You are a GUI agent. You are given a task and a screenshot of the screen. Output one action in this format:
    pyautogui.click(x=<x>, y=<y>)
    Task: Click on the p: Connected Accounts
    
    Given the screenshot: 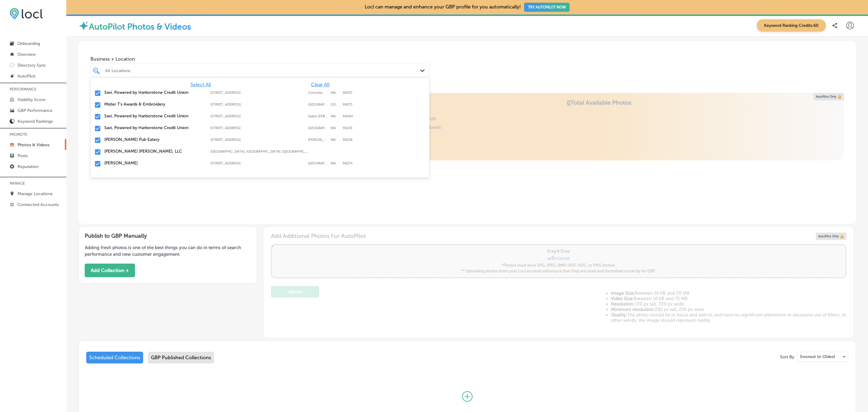 What is the action you would take?
    pyautogui.click(x=38, y=205)
    